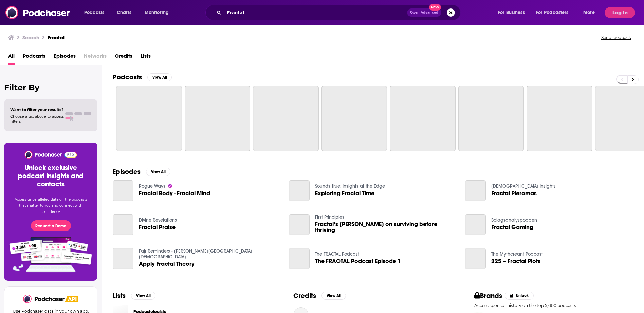 This screenshot has width=644, height=313. What do you see at coordinates (315, 13) in the screenshot?
I see `input: Search podcasts, credits, & more...` at bounding box center [315, 13].